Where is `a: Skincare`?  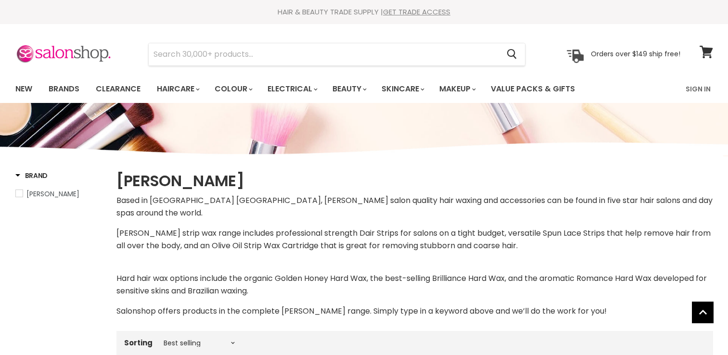
a: Skincare is located at coordinates (402, 89).